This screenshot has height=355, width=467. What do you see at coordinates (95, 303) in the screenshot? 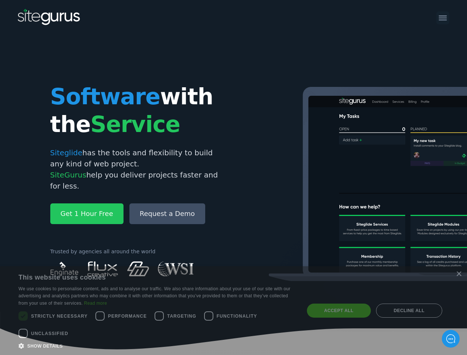
I see `a: Read more, opens a new window` at bounding box center [95, 303].